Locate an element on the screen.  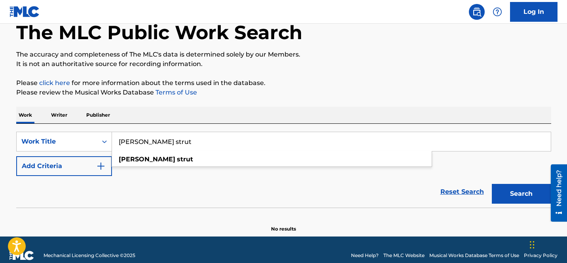
form: Search Form is located at coordinates (284, 170).